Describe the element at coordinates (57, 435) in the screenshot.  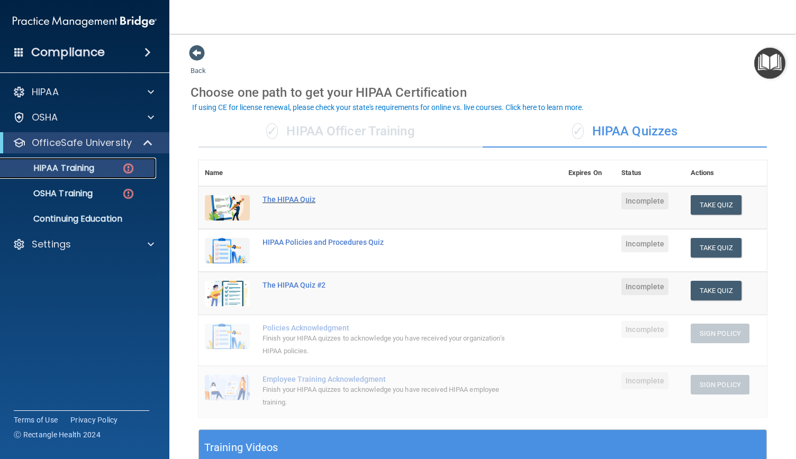
I see `span: Ⓒ Rectangle Health 2024` at that location.